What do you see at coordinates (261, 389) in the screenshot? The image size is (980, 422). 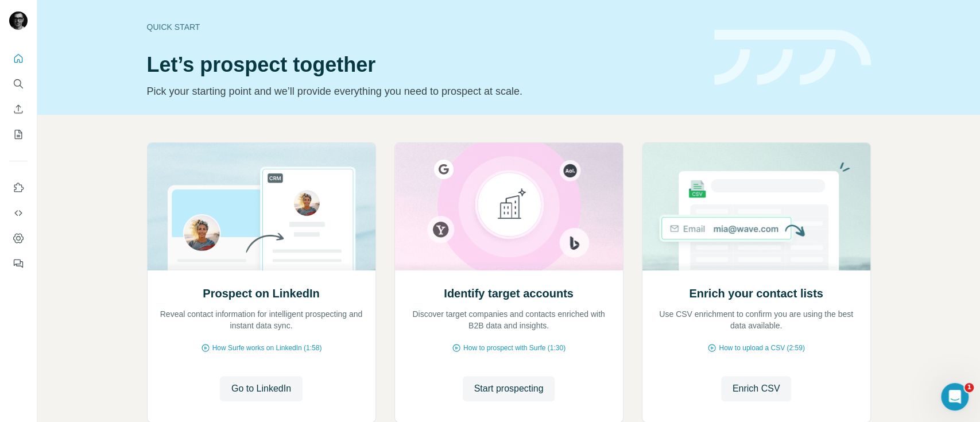 I see `button: Go to LinkedIn` at bounding box center [261, 389].